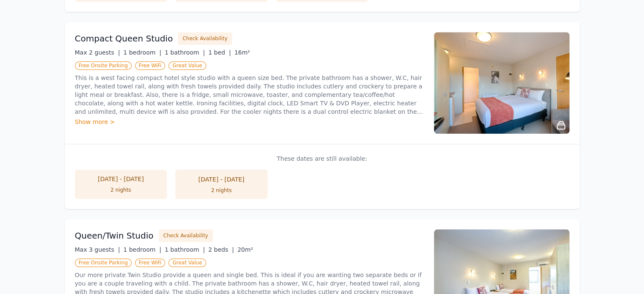 The height and width of the screenshot is (294, 644). Describe the element at coordinates (98, 52) in the screenshot. I see `span: Max 2 guests |` at that location.